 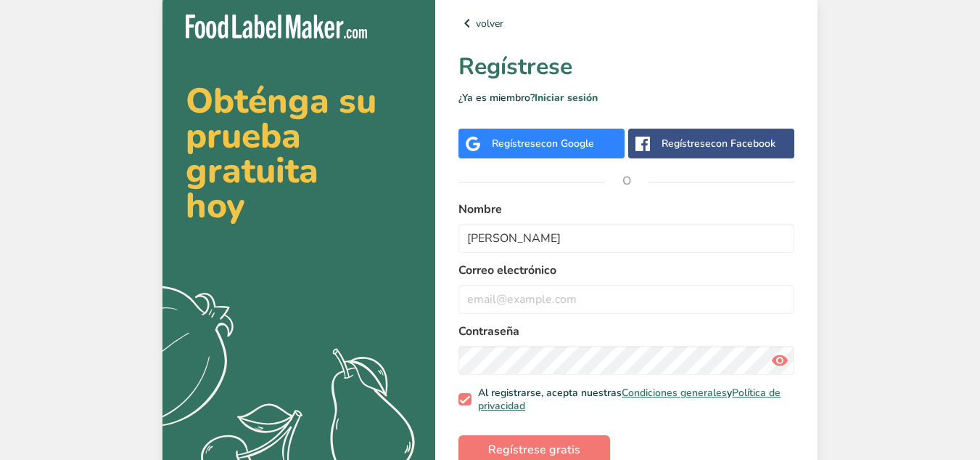 What do you see at coordinates (566, 97) in the screenshot?
I see `a: Iniciar sesión` at bounding box center [566, 97].